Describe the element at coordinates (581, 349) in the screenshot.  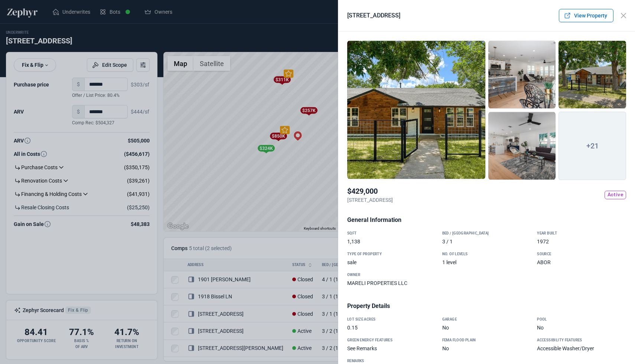
I see `div: Accessible Washer/Dryer` at that location.